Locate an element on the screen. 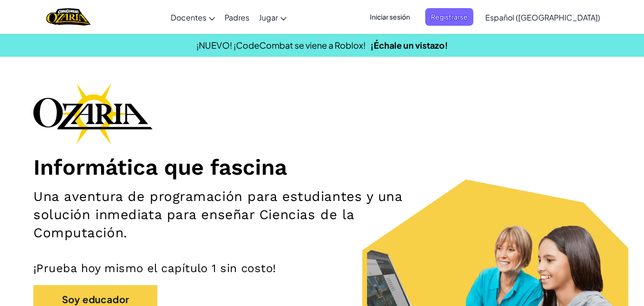 This screenshot has width=644, height=306. p: ¡Prueba hoy mismo el capítulo 1 sin costo! is located at coordinates (322, 268).